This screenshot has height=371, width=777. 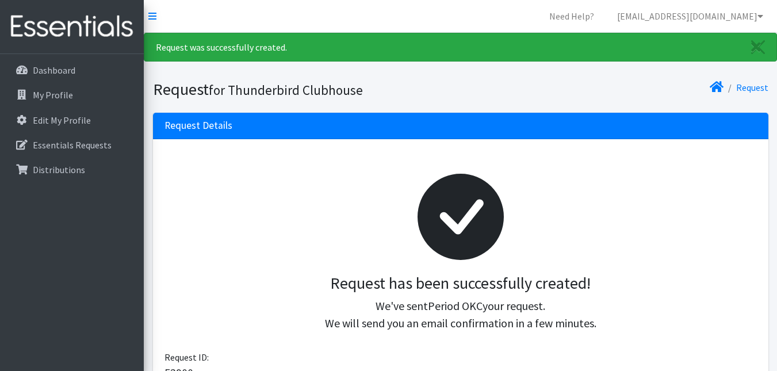 I want to click on a: Edit My Profile, so click(x=72, y=120).